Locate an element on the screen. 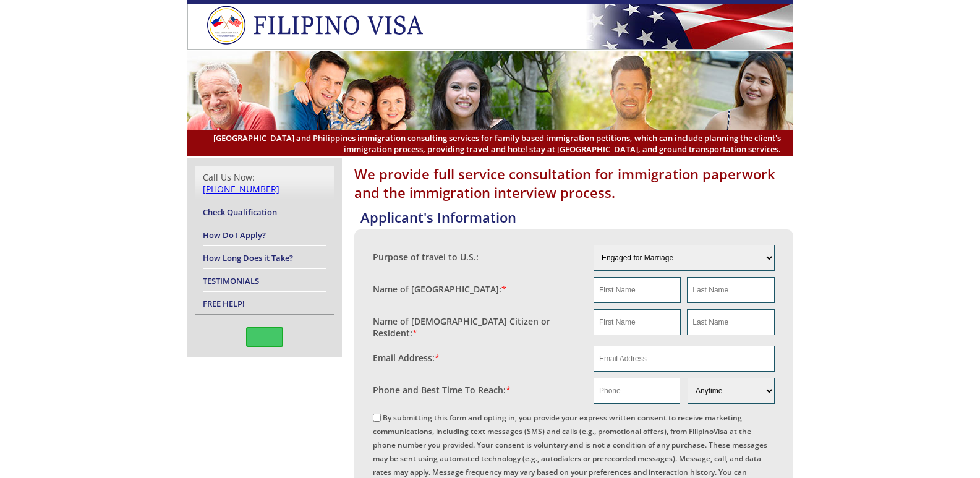 The image size is (980, 478). h1: We provide full service consultation for immigration paperwork and the immigration interview proc... is located at coordinates (574, 183).